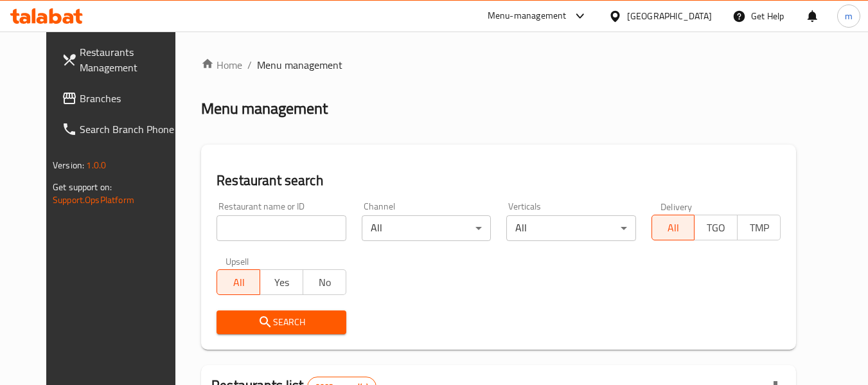  Describe the element at coordinates (93, 200) in the screenshot. I see `a: Support.OpsPlatform` at that location.